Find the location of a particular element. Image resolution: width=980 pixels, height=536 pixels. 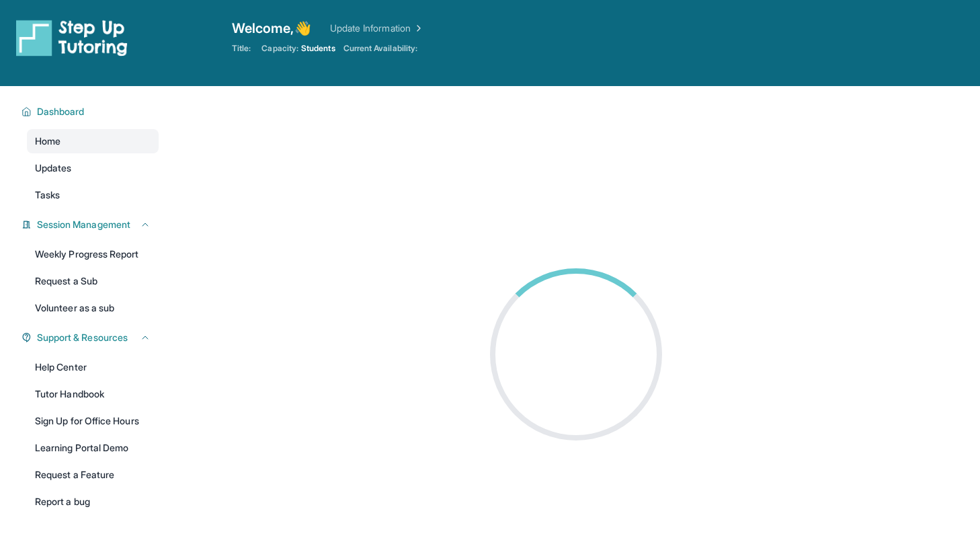

a: Home is located at coordinates (93, 141).